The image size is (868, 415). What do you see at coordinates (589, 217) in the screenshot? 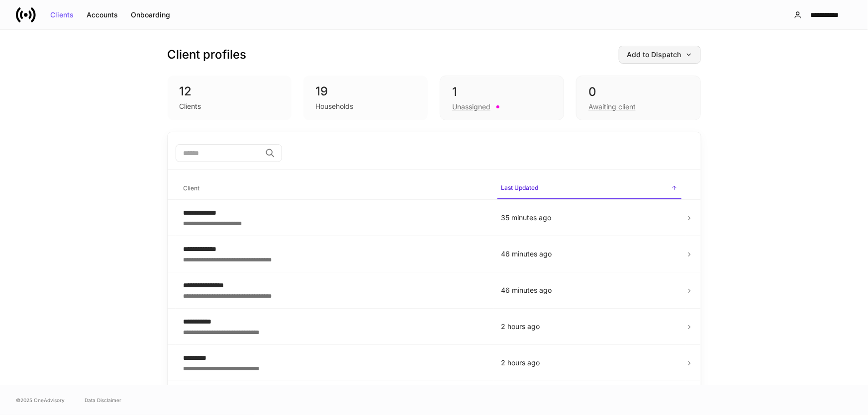
I see `p: 35 minutes ago` at bounding box center [589, 217].